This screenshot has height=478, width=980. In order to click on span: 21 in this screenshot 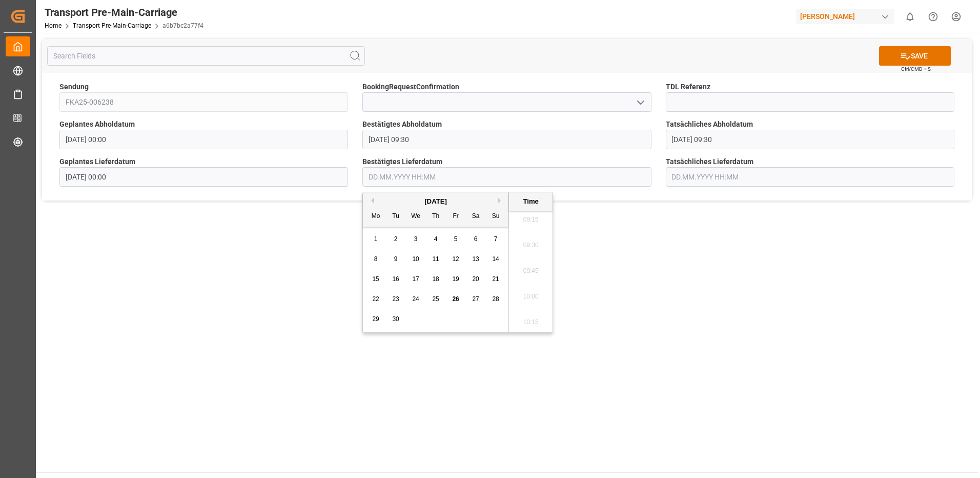, I will do `click(495, 279)`.